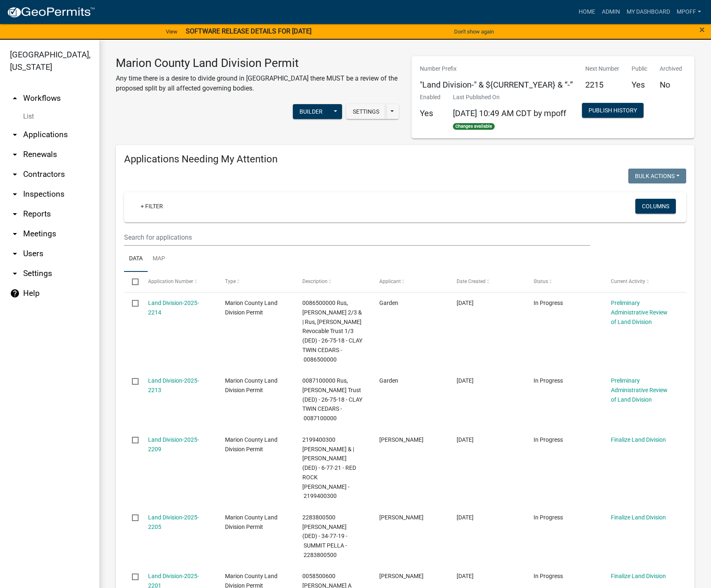 The width and height of the screenshot is (711, 588). What do you see at coordinates (602, 68) in the screenshot?
I see `p: Next Number` at bounding box center [602, 68].